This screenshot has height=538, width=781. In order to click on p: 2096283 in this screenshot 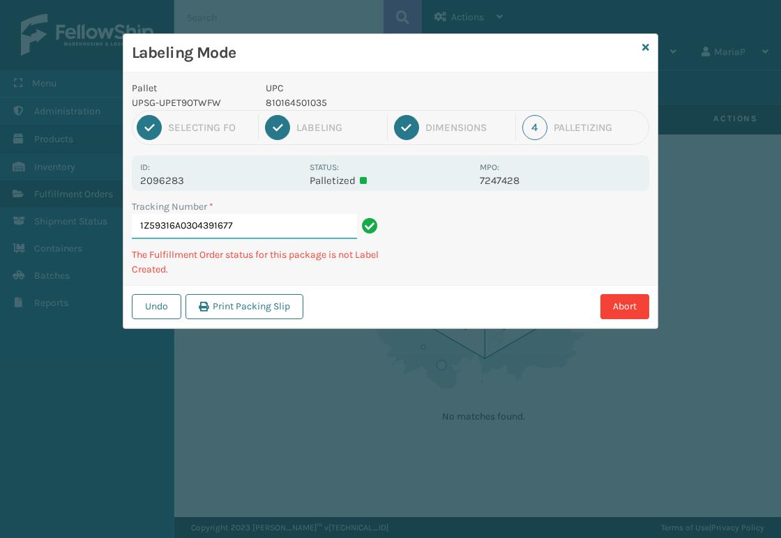, I will do `click(220, 181)`.